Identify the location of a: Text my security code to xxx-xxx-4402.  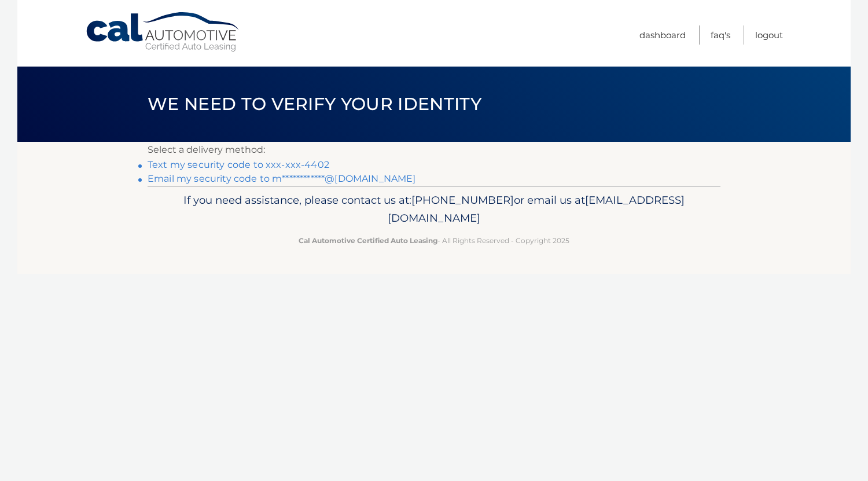
(238, 165).